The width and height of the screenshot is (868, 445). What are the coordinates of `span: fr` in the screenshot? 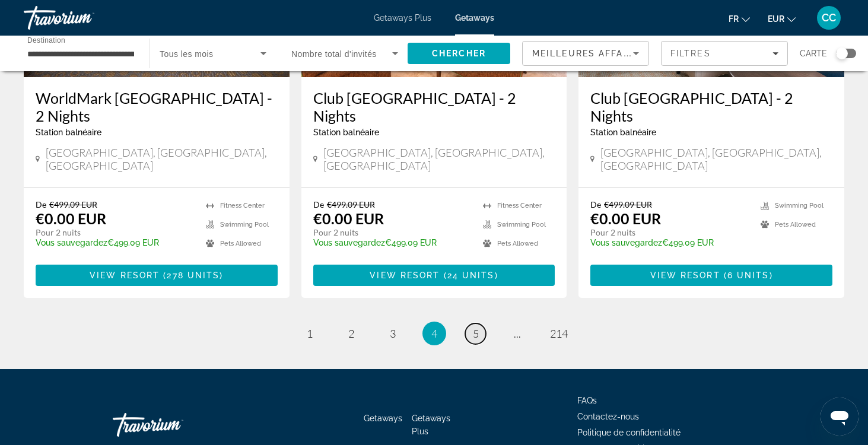 It's located at (733, 19).